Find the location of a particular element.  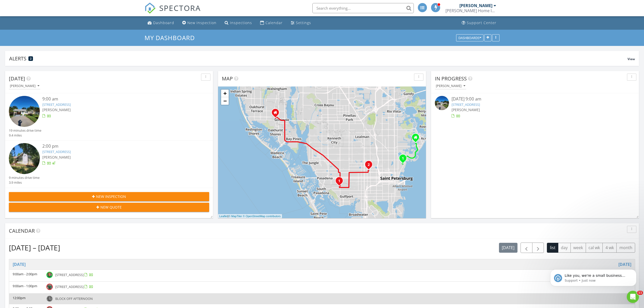

span: Calendar is located at coordinates (22, 231).